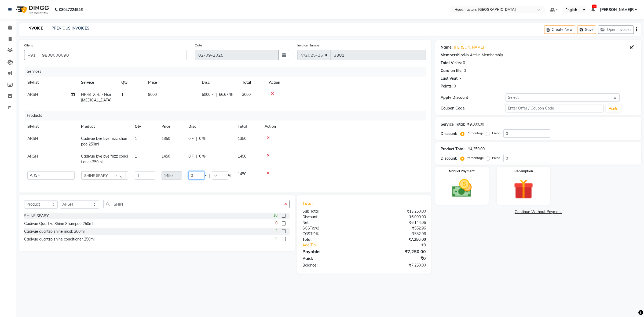 Image resolution: width=644 pixels, height=317 pixels. Describe the element at coordinates (446, 86) in the screenshot. I see `div: Points:` at that location.